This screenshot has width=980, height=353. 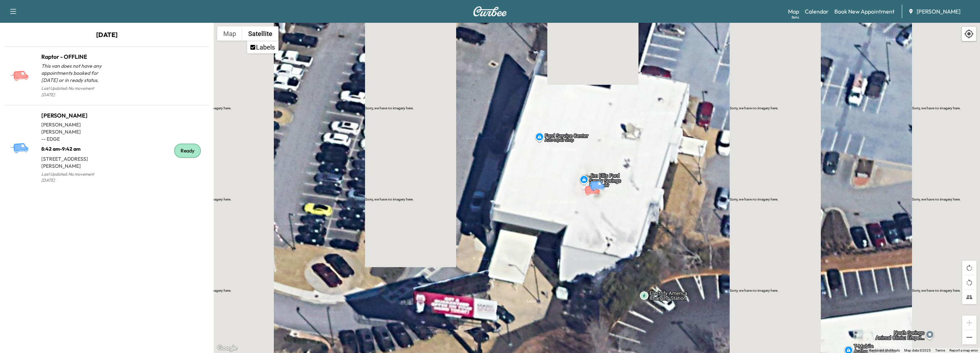 What do you see at coordinates (918, 351) in the screenshot?
I see `span: Map data ©2025` at bounding box center [918, 351].